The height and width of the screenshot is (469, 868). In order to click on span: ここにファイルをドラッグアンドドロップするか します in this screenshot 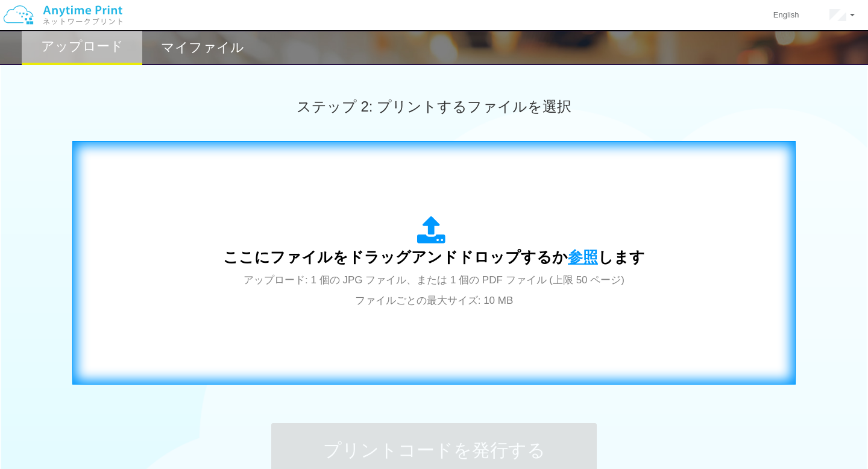, I will do `click(434, 257)`.